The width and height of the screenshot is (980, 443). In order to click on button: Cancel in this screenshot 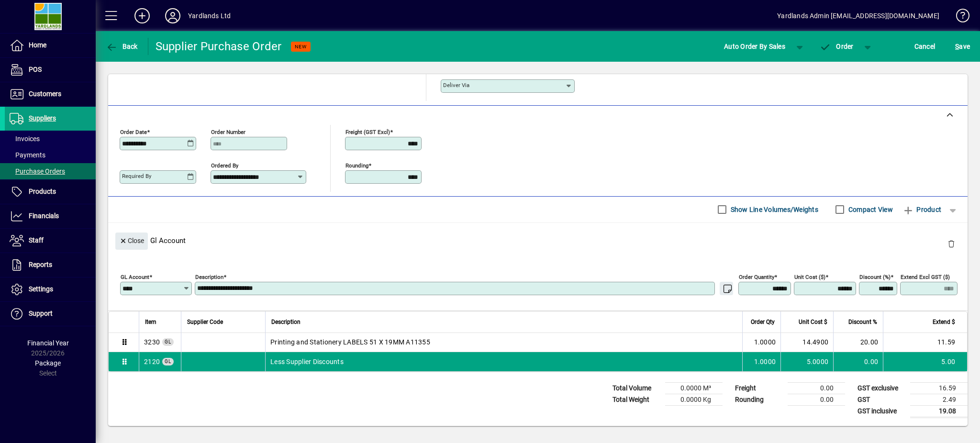, I will do `click(925, 47)`.